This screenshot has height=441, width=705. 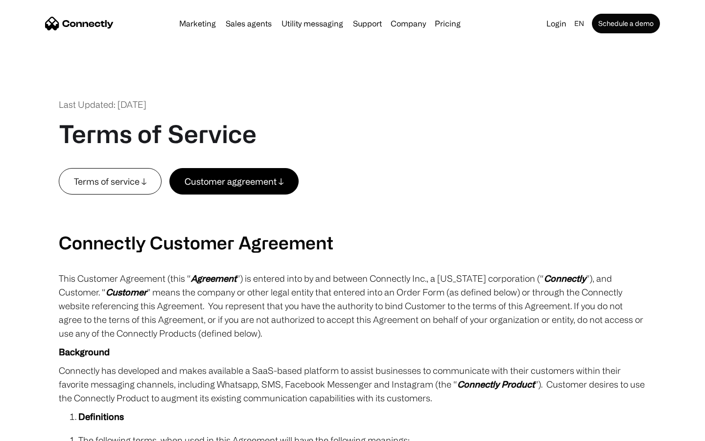 I want to click on a: Schedule a demo, so click(x=626, y=23).